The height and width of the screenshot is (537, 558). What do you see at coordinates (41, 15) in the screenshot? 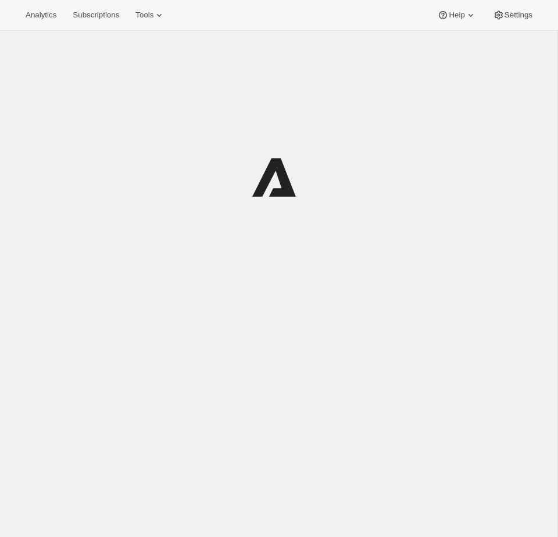
I see `span: Analytics` at bounding box center [41, 15].